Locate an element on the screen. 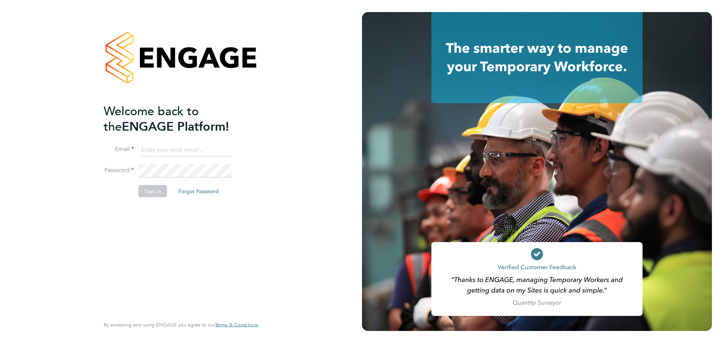 The height and width of the screenshot is (343, 724). span: Terms & Conditions is located at coordinates (236, 325).